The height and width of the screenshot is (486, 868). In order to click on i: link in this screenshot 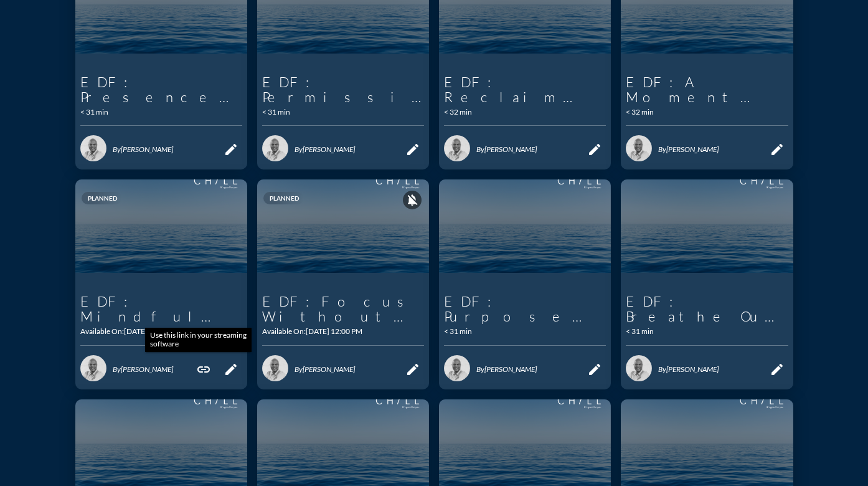, I will do `click(204, 369)`.